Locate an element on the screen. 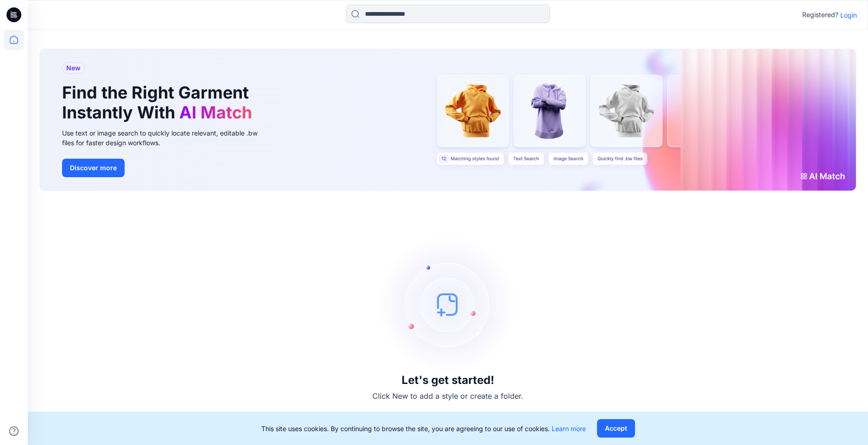  a: Learn more is located at coordinates (569, 429).